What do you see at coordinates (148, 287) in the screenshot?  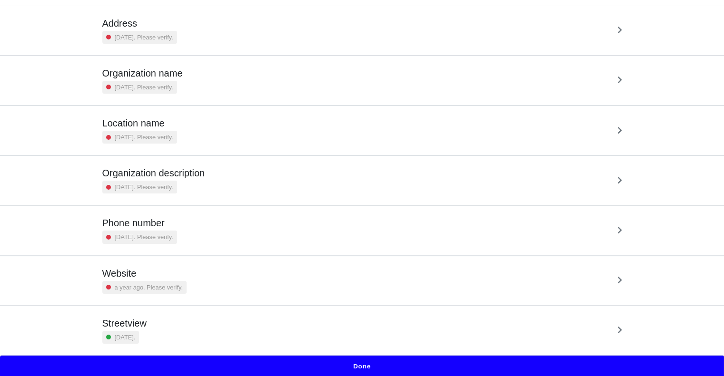 I see `small: a year ago. Please verify.` at bounding box center [148, 287].